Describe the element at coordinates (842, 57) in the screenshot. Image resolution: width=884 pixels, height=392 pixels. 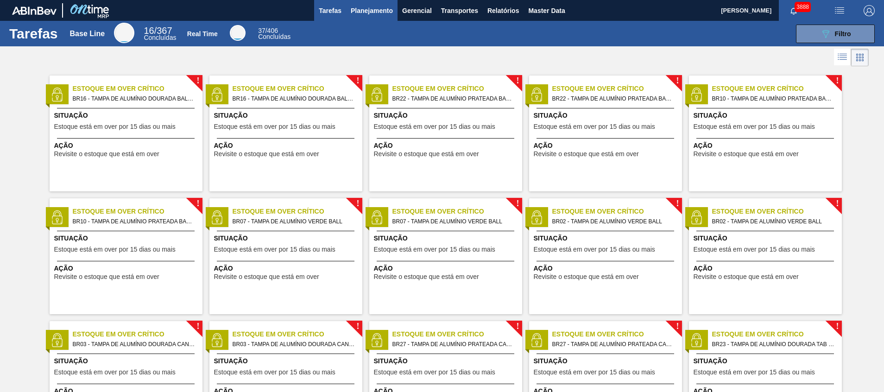
I see `div: Visão em Lista` at that location.